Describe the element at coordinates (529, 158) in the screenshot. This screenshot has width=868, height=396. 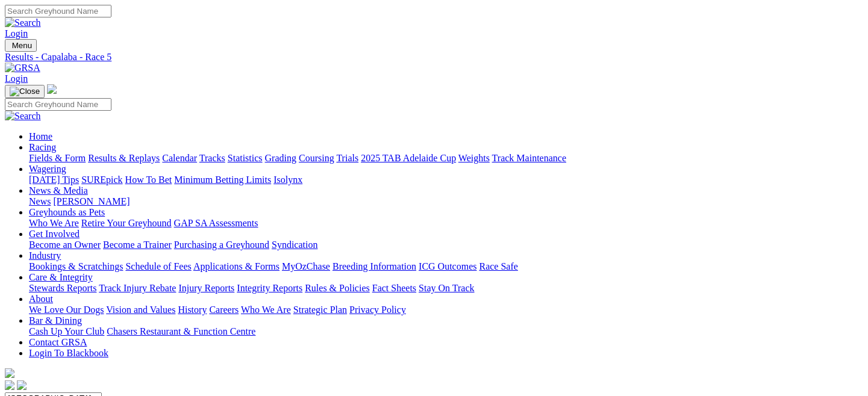
I see `a: Track Maintenance` at that location.